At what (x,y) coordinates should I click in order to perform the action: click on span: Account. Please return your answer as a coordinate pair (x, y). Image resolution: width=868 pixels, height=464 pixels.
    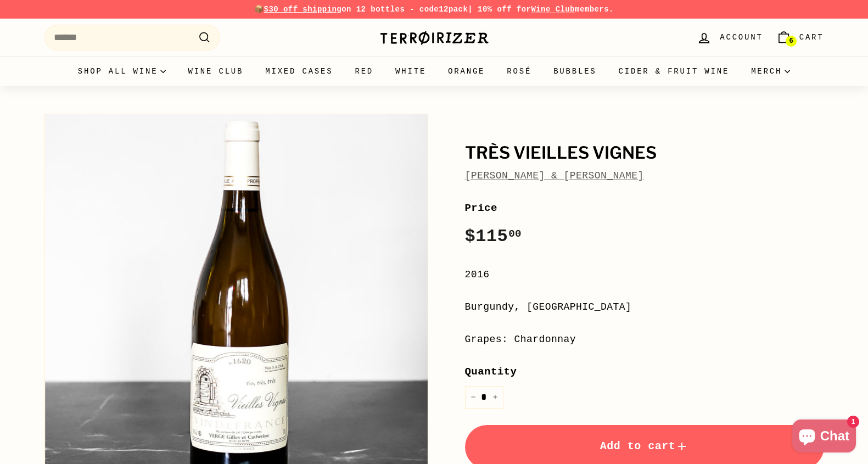
    Looking at the image, I should click on (741, 37).